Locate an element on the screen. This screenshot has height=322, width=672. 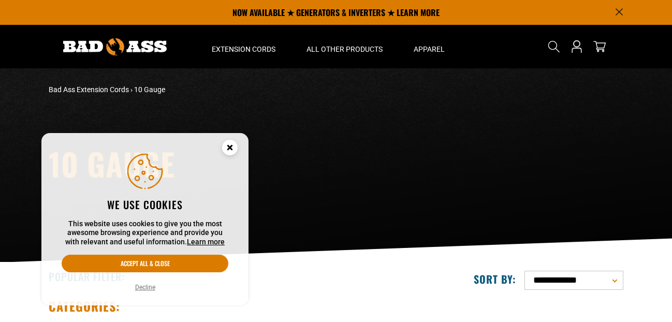
span: Apparel is located at coordinates (429, 49).